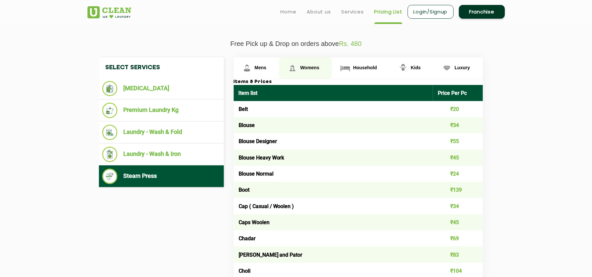 The height and width of the screenshot is (277, 592). I want to click on a: Home, so click(289, 12).